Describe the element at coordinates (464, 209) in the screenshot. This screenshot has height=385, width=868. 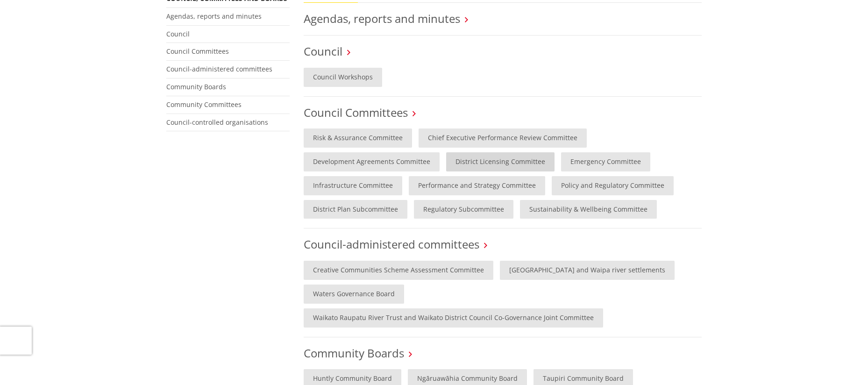
I see `a: Regulatory Subcommittee` at that location.